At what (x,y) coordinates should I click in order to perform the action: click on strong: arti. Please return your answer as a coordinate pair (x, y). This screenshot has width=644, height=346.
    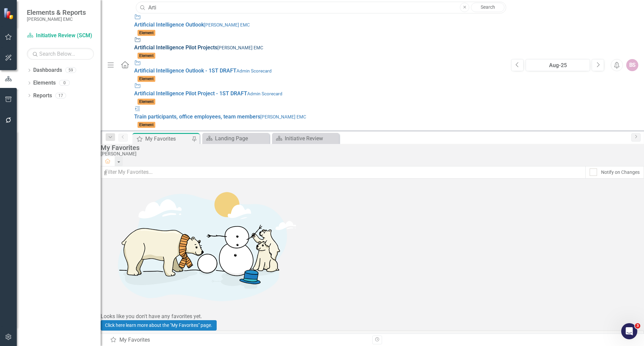
    Looking at the image, I should click on (155, 117).